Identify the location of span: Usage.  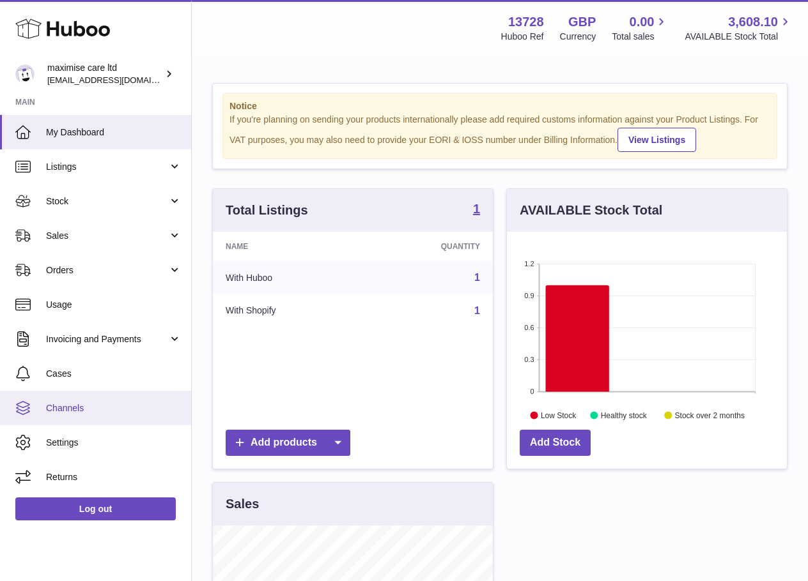
(114, 305).